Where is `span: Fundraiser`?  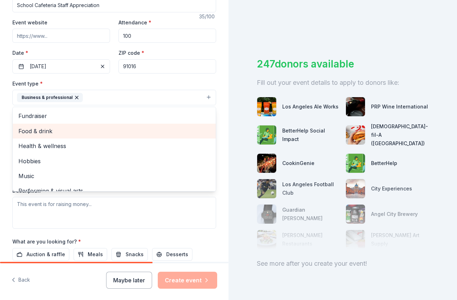
span: Fundraiser is located at coordinates (114, 116).